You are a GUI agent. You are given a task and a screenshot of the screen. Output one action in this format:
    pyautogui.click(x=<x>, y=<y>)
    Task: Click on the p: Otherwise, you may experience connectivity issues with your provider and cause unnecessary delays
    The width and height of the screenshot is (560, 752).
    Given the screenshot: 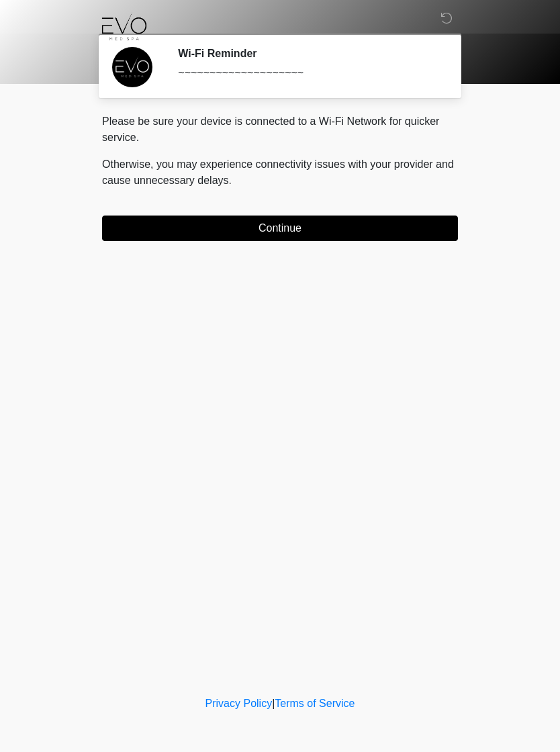 What is the action you would take?
    pyautogui.click(x=280, y=173)
    